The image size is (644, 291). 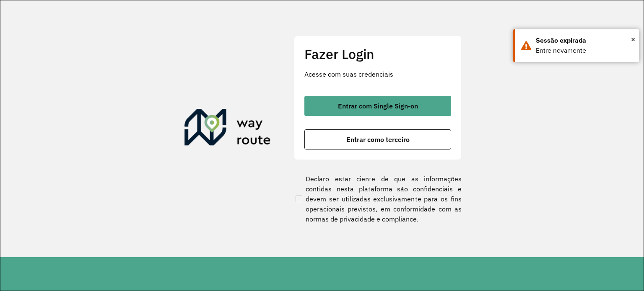 What do you see at coordinates (378, 139) in the screenshot?
I see `span: Entrar como terceiro` at bounding box center [378, 139].